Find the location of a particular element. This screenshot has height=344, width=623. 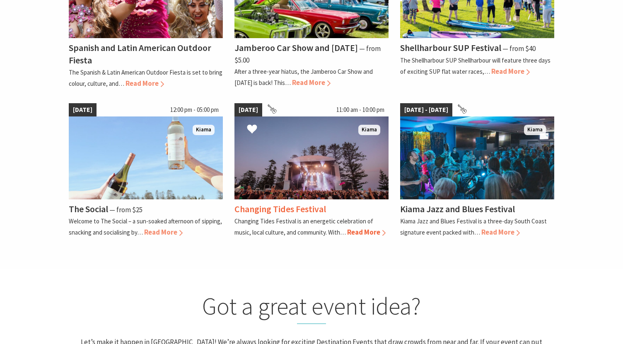

h2: Got a great event idea? is located at coordinates (312, 308).